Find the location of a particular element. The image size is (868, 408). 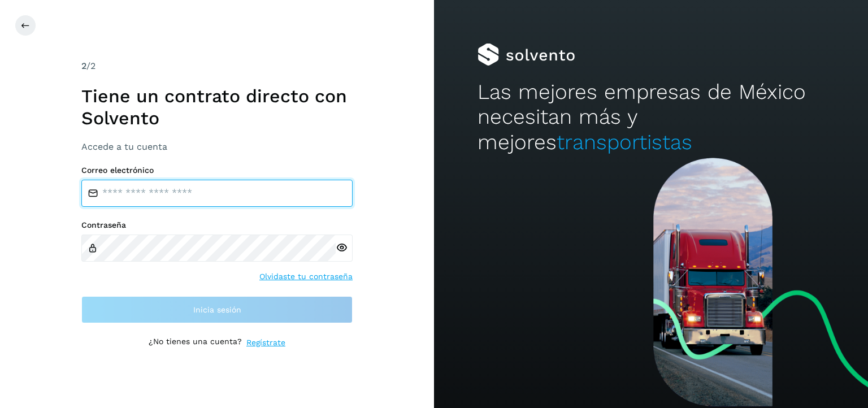

div: /2 is located at coordinates (217, 66).